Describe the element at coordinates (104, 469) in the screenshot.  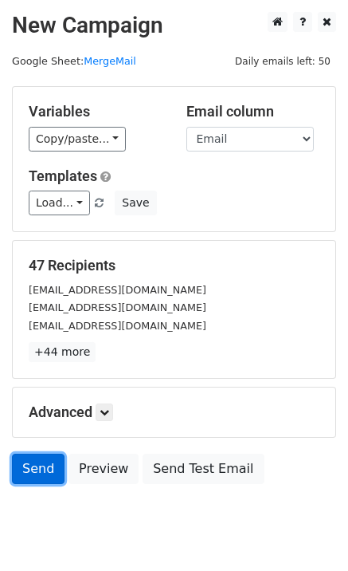
I see `a: Preview` at that location.